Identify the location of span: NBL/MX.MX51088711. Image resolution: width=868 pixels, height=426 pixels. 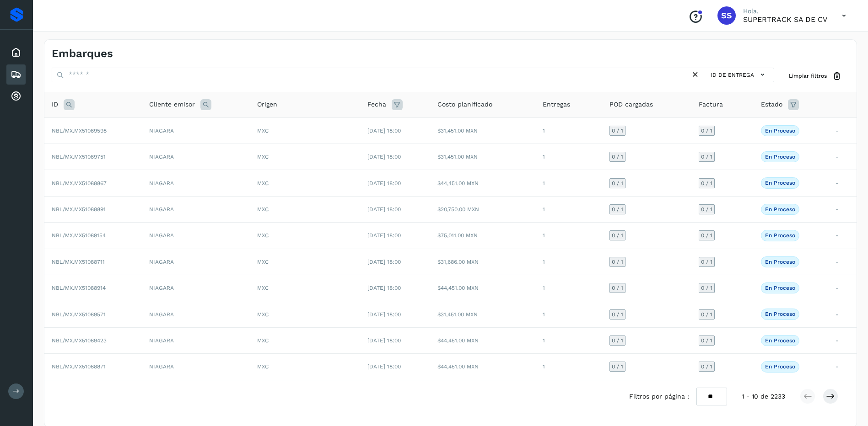
(79, 262).